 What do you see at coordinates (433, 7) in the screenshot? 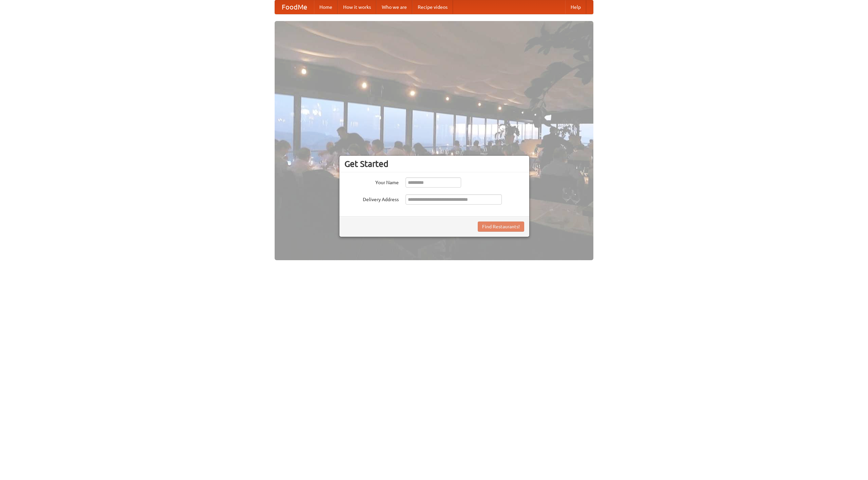
I see `a: Recipe videos` at bounding box center [433, 7].